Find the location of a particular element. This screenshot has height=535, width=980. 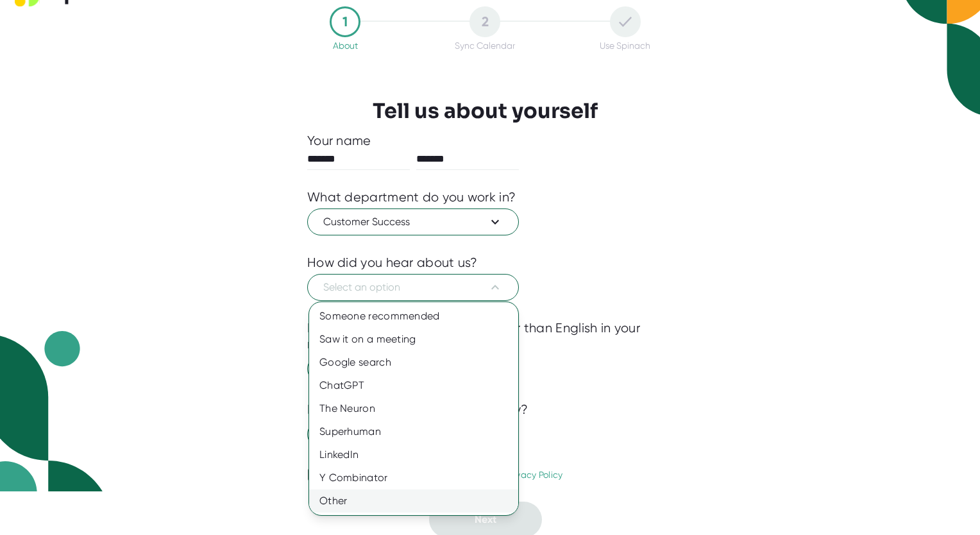

div: Other is located at coordinates (414, 501).